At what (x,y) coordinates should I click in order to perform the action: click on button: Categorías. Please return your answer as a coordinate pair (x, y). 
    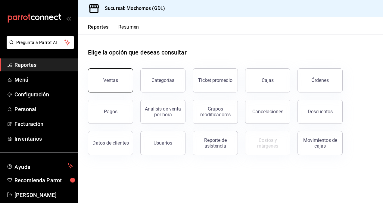
    Looking at the image, I should click on (163, 80).